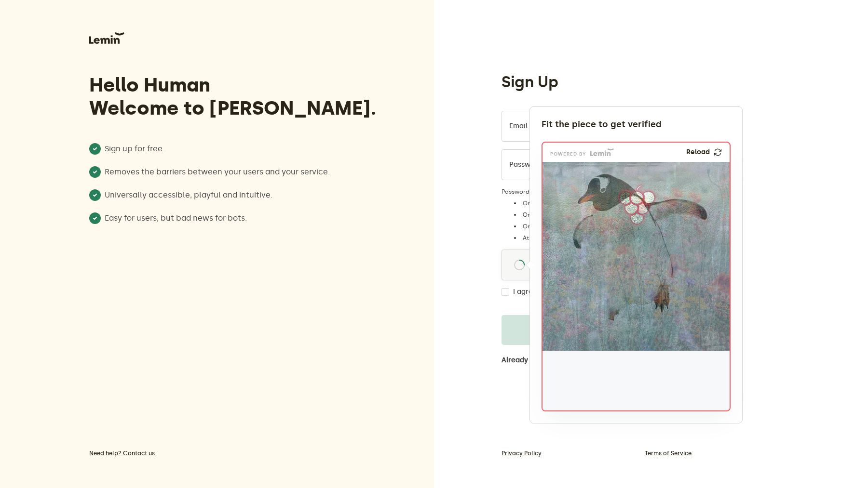  I want to click on img: Lemin logo, so click(602, 152).